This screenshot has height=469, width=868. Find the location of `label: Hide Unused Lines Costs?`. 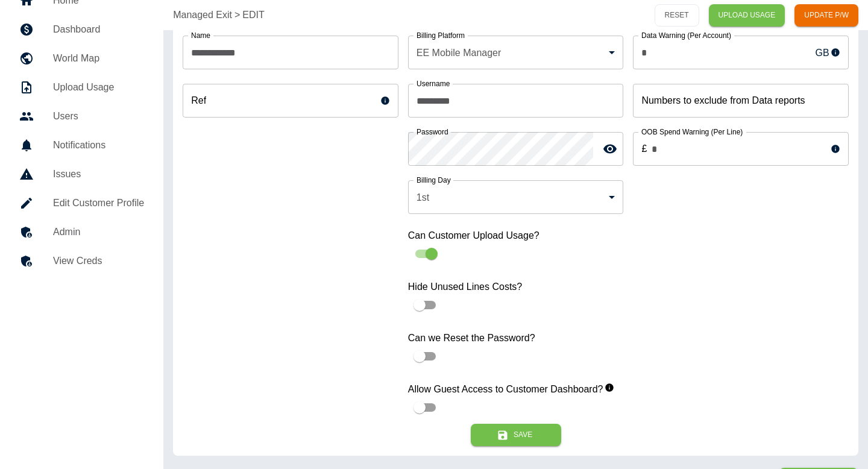

label: Hide Unused Lines Costs? is located at coordinates (516, 286).